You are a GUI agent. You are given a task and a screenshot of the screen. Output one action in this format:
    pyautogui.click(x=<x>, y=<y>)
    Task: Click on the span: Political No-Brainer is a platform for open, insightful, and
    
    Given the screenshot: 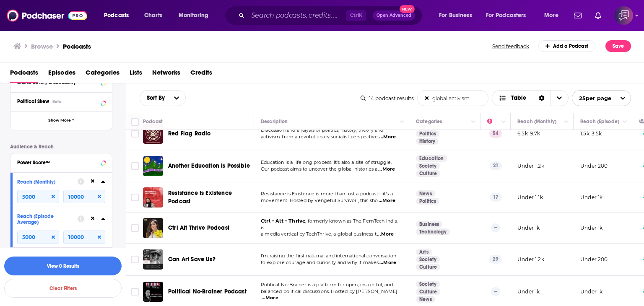 What is the action you would take?
    pyautogui.click(x=326, y=285)
    